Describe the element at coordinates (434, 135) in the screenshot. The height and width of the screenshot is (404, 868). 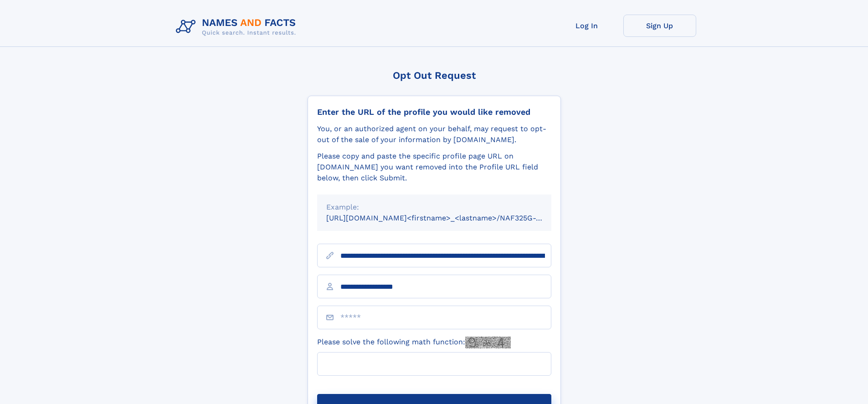
I see `div: You, or an authorized agent on your behalf, may request to opt-out of the sale of your informatio...` at that location.